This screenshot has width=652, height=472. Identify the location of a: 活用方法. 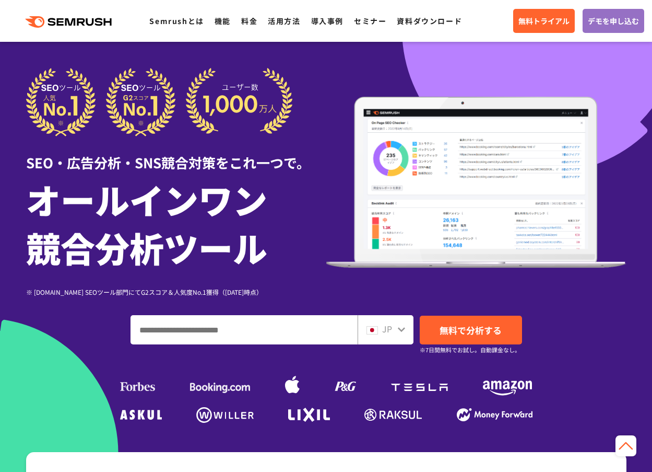
(284, 21).